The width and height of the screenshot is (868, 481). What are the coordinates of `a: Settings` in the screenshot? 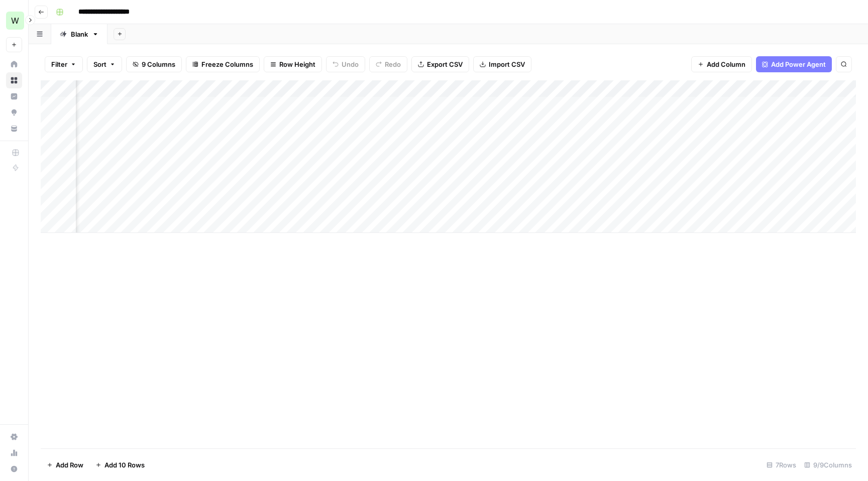 It's located at (14, 436).